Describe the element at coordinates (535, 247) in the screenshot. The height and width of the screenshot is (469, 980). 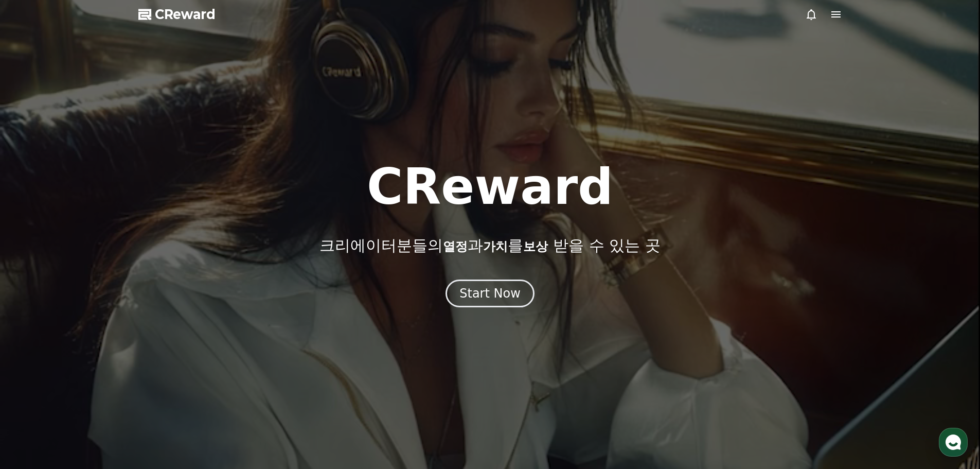
I see `span: 보상` at that location.